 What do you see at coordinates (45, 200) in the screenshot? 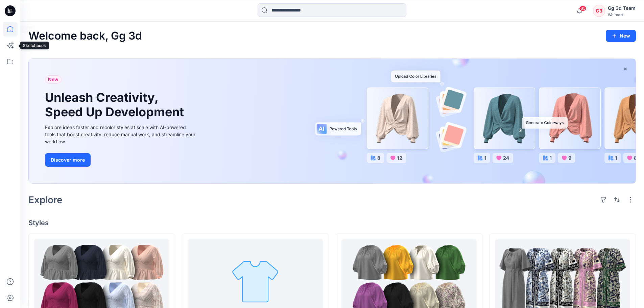
I see `h2: Explore` at bounding box center [45, 200].